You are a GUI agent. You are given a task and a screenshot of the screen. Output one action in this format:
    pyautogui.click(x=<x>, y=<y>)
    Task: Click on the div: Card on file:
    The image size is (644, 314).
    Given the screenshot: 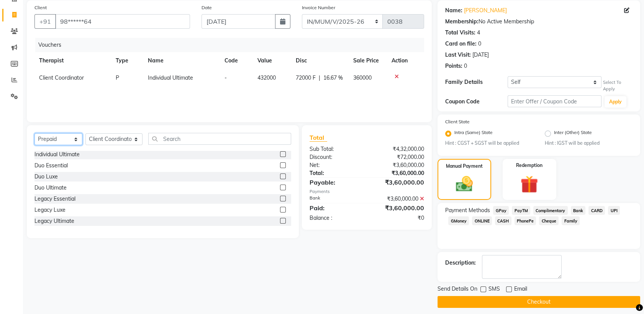 What is the action you would take?
    pyautogui.click(x=461, y=44)
    